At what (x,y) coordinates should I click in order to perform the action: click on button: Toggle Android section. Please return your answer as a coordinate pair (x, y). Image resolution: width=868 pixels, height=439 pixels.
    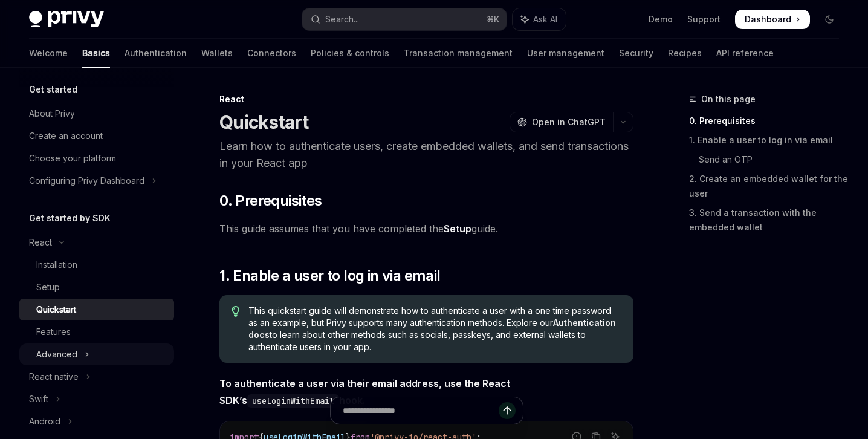
    Looking at the image, I should click on (97, 422).